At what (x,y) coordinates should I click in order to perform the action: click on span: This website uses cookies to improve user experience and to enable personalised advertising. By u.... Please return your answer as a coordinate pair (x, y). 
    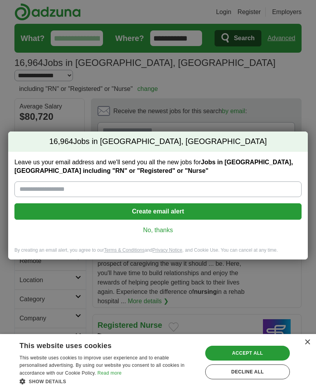
    Looking at the image, I should click on (102, 365).